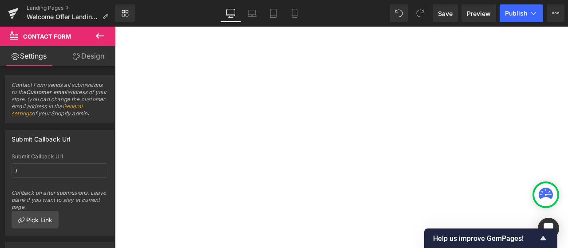 The height and width of the screenshot is (248, 568). What do you see at coordinates (399, 13) in the screenshot?
I see `button: Undo` at bounding box center [399, 13].